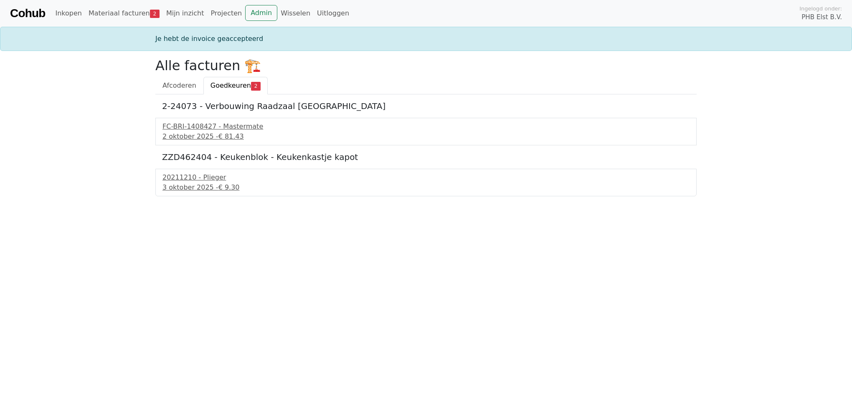 The image size is (852, 416). What do you see at coordinates (333, 13) in the screenshot?
I see `a: Uitloggen` at bounding box center [333, 13].